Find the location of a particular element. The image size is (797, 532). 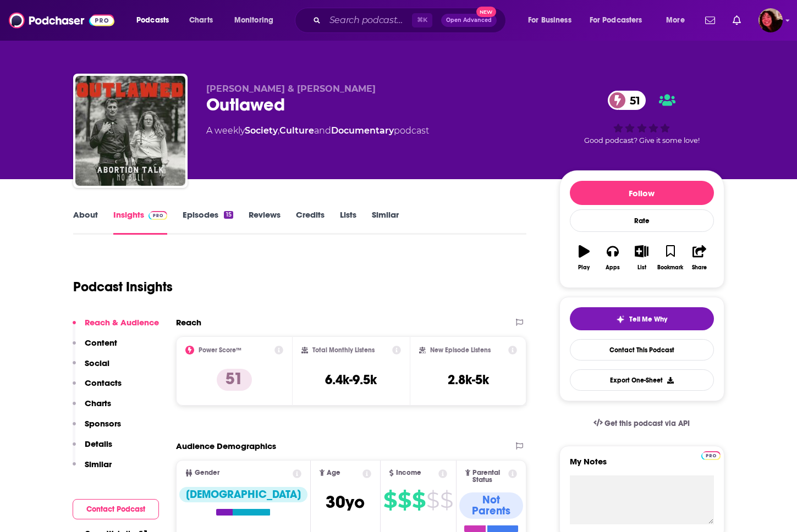

img: tell me why sparkle is located at coordinates (621, 319).